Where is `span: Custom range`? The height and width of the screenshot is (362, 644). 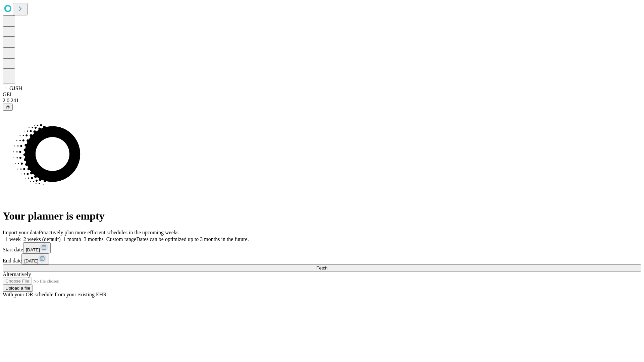
span: Custom range is located at coordinates (121, 239).